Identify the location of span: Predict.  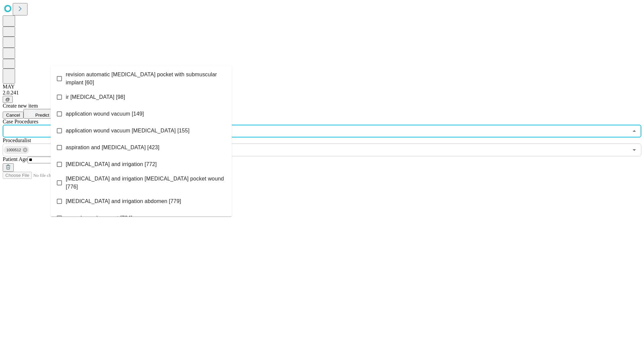
(42, 115).